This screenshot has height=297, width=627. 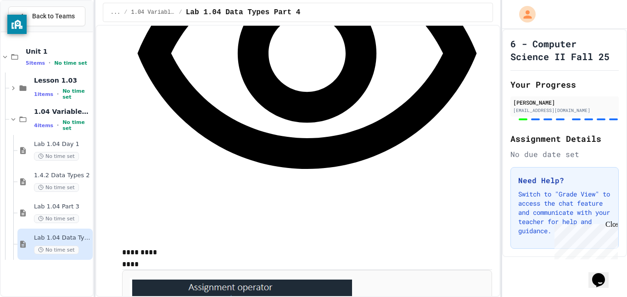 I want to click on span: 4 items, so click(x=44, y=125).